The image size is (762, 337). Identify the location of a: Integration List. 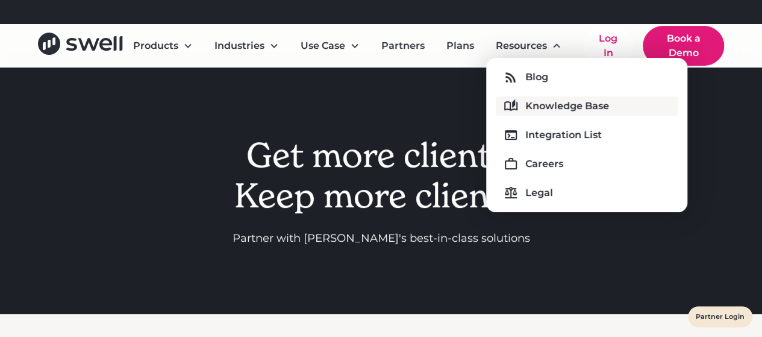
(587, 135).